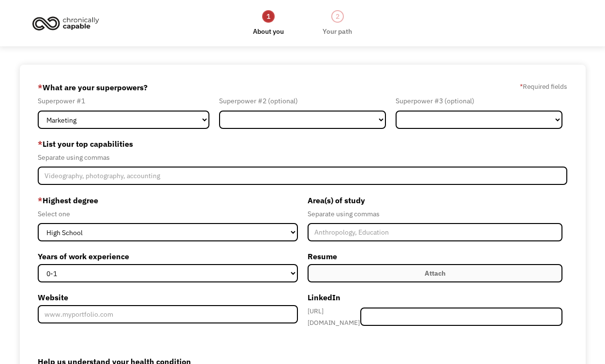  I want to click on label: What are your superpowers?, so click(92, 88).